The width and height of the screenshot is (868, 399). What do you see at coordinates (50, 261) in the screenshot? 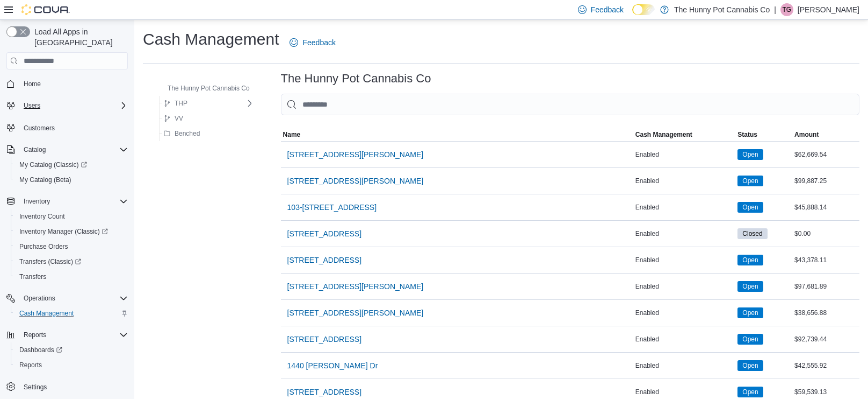
I see `span: Transfers (Classic)` at bounding box center [50, 261].